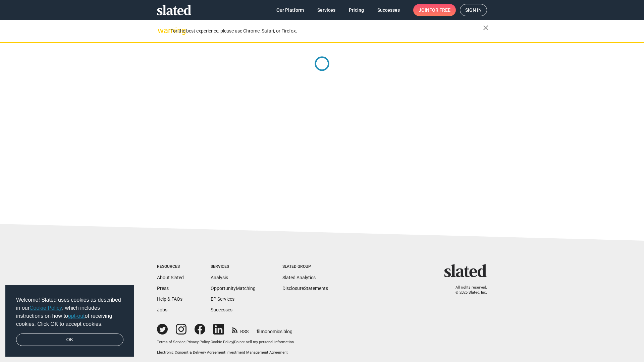 This screenshot has width=644, height=362. Describe the element at coordinates (326, 10) in the screenshot. I see `span: Services` at that location.